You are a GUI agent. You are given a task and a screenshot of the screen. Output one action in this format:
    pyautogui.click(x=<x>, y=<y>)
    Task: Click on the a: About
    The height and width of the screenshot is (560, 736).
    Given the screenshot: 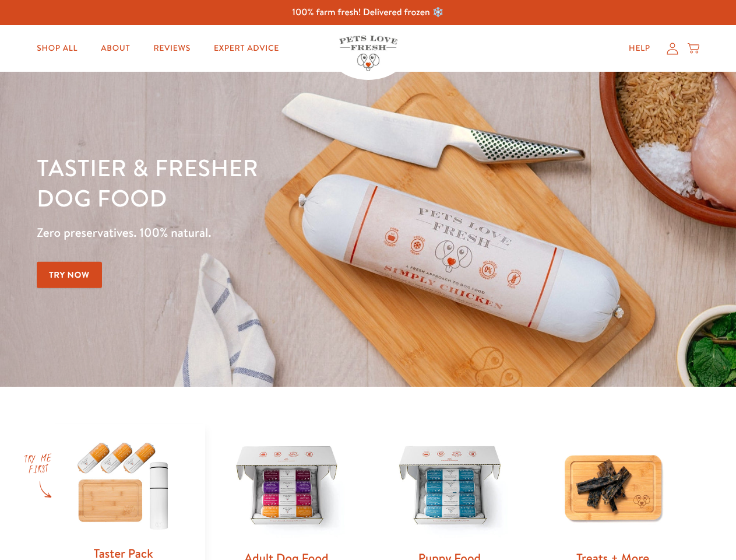 What is the action you would take?
    pyautogui.click(x=115, y=48)
    